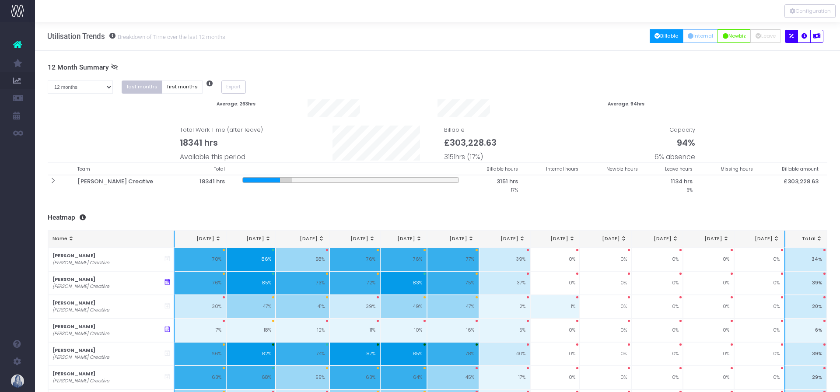 The width and height of the screenshot is (840, 392). What do you see at coordinates (403, 239) in the screenshot?
I see `th: Jul 25: activate to sort column ascending` at bounding box center [403, 239].